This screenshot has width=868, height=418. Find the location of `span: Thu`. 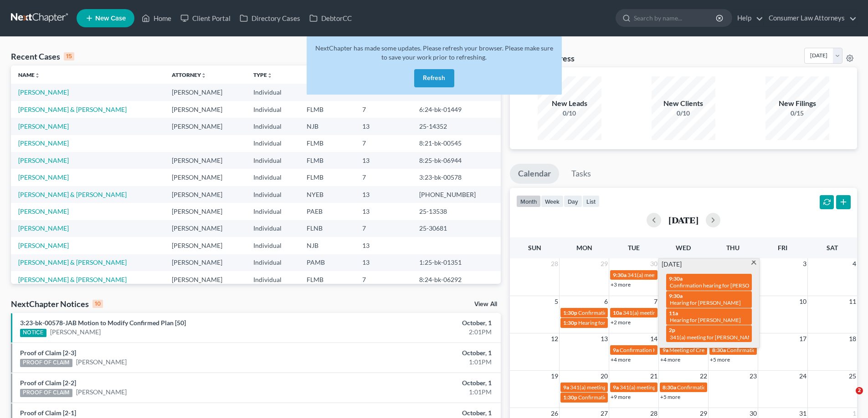

span: Thu is located at coordinates (732, 248).